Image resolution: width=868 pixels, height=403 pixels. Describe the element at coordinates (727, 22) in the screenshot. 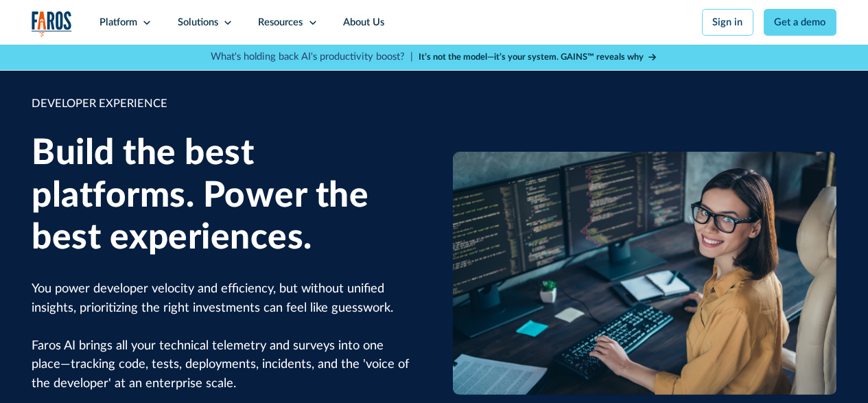

I see `a: Sign in` at that location.